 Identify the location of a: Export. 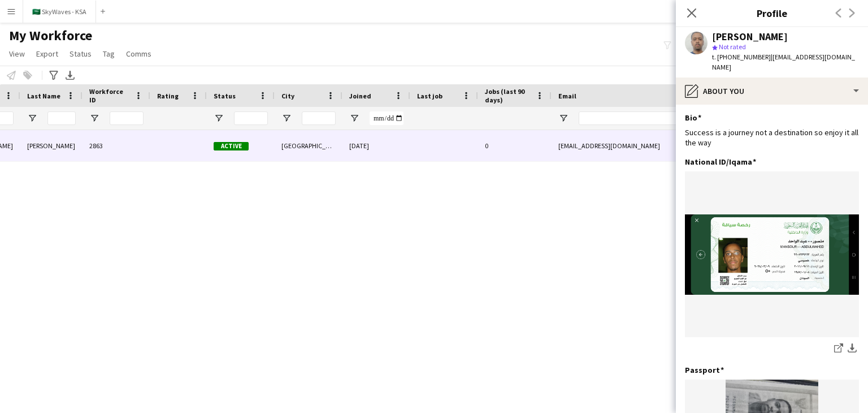
(47, 54).